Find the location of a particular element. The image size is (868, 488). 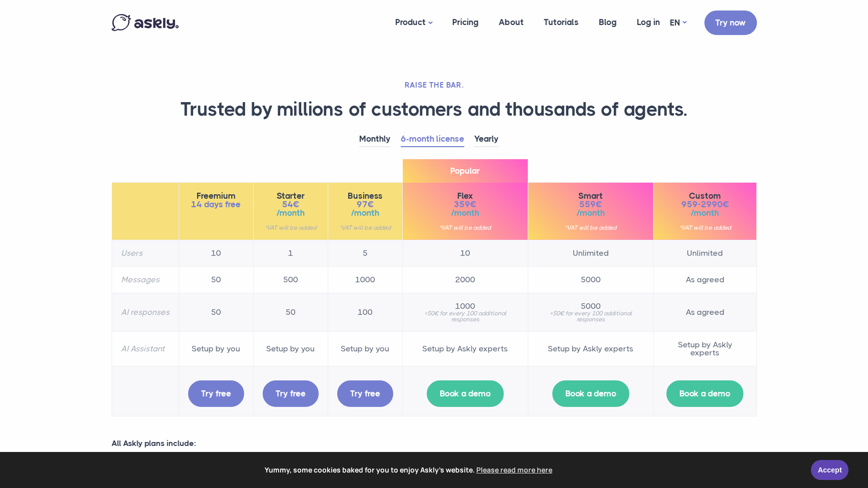

th: Users is located at coordinates (145, 253).